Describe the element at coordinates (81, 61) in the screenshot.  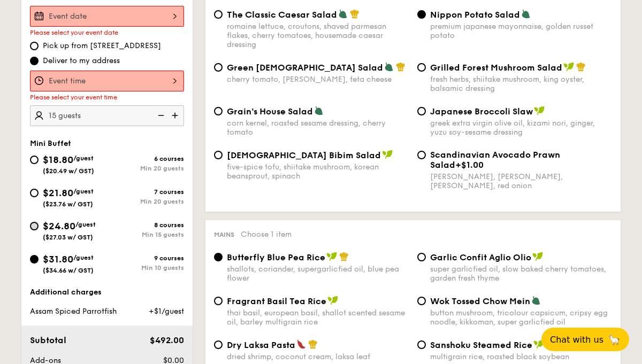
I see `span: Deliver to my address` at that location.